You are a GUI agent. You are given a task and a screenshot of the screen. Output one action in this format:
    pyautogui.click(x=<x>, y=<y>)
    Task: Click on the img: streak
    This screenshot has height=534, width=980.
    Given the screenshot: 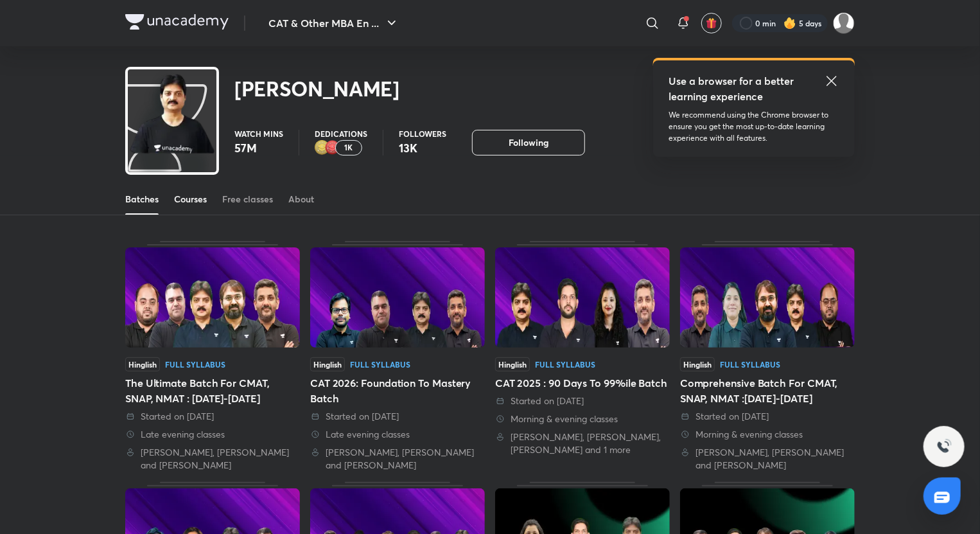 What is the action you would take?
    pyautogui.click(x=790, y=23)
    